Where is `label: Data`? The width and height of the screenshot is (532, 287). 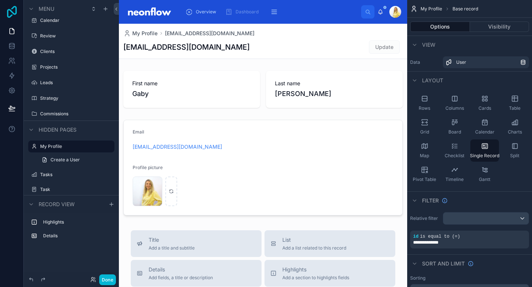
label: Data is located at coordinates (425, 62).